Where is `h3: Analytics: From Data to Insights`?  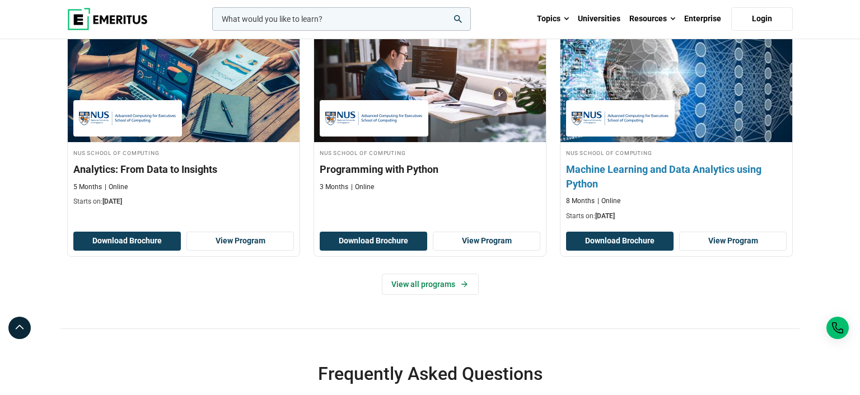 h3: Analytics: From Data to Insights is located at coordinates (184, 169).